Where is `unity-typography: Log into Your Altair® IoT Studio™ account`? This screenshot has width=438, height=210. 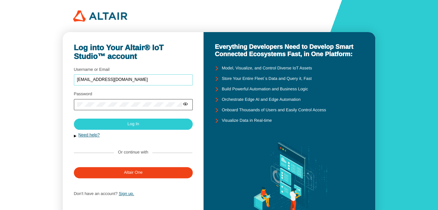
unity-typography: Log into Your Altair® IoT Studio™ account is located at coordinates (133, 52).